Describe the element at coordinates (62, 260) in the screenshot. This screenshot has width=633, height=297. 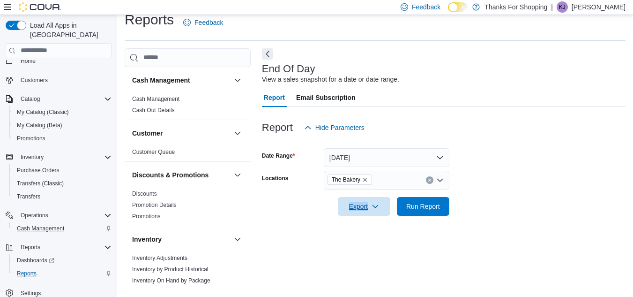
I see `span: Dashboards` at that location.